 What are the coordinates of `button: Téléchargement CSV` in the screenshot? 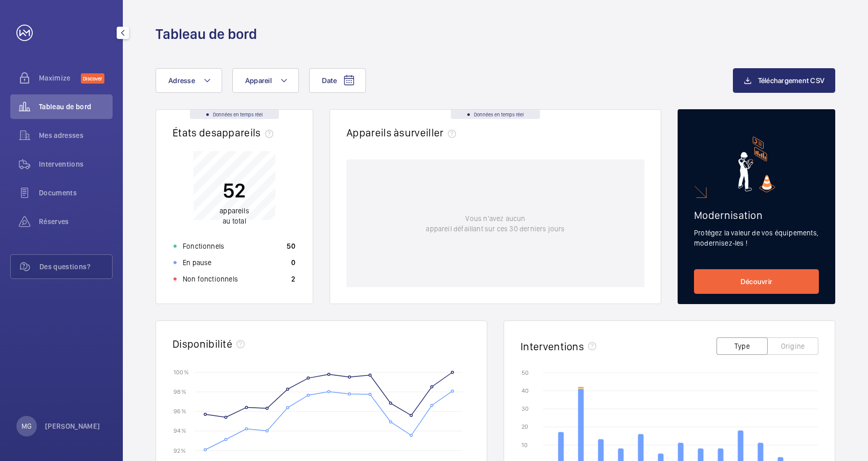 It's located at (784, 80).